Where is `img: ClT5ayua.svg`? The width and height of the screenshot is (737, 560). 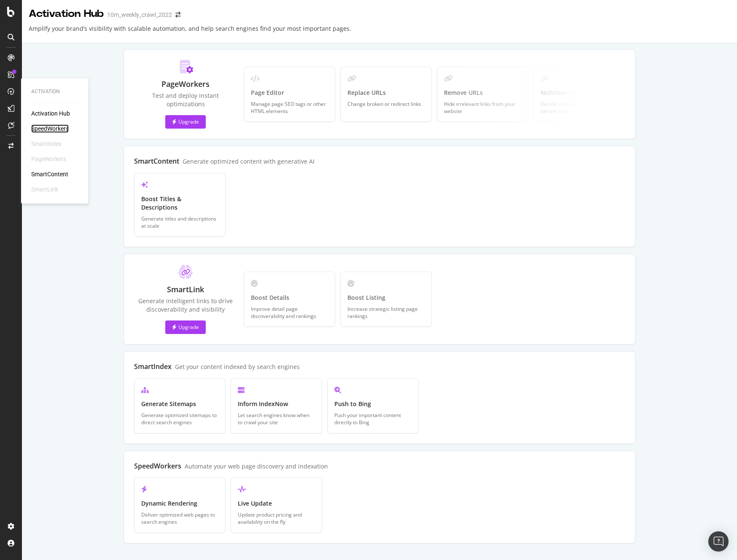 img: ClT5ayua.svg is located at coordinates (186, 271).